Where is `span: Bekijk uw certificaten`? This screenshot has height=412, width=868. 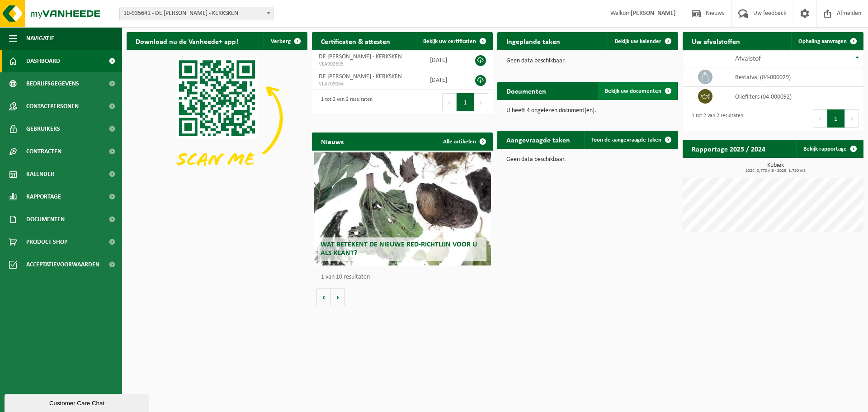
span: Bekijk uw certificaten is located at coordinates (450, 41).